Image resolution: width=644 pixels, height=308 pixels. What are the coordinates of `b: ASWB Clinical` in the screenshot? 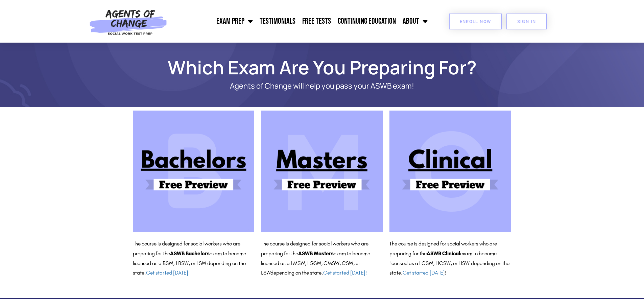 It's located at (443, 253).